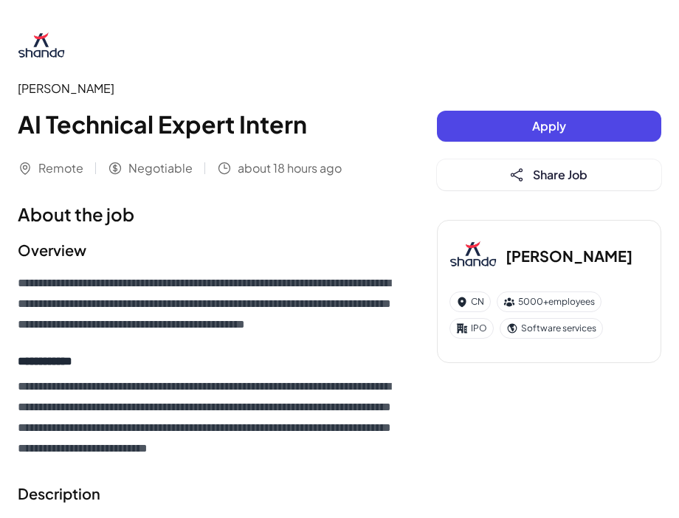 This screenshot has height=518, width=679. What do you see at coordinates (549, 126) in the screenshot?
I see `span: Apply` at bounding box center [549, 126].